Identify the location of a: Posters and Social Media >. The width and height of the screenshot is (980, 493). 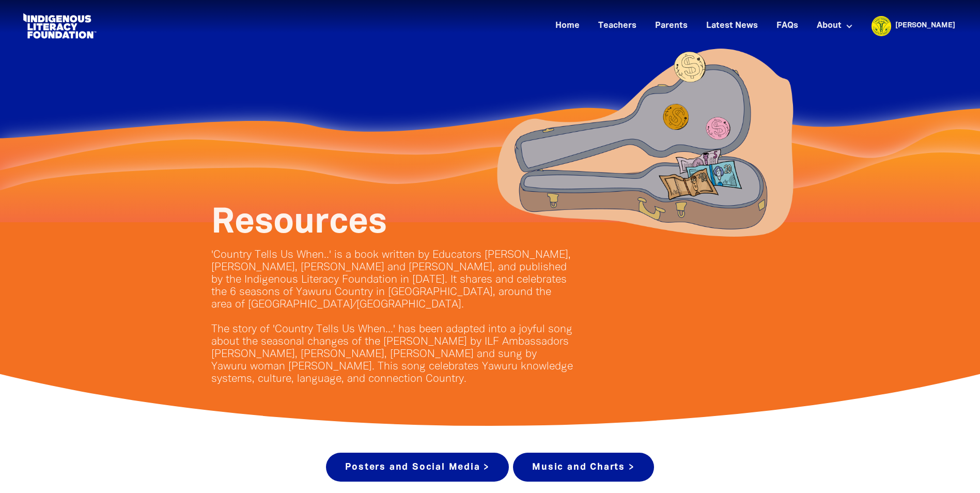
(418, 467).